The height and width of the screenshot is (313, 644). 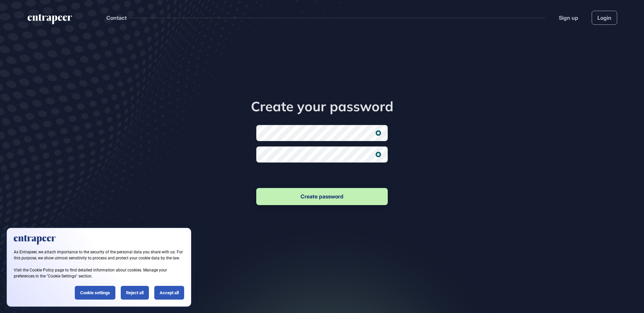 I want to click on button: Create password, so click(x=322, y=197).